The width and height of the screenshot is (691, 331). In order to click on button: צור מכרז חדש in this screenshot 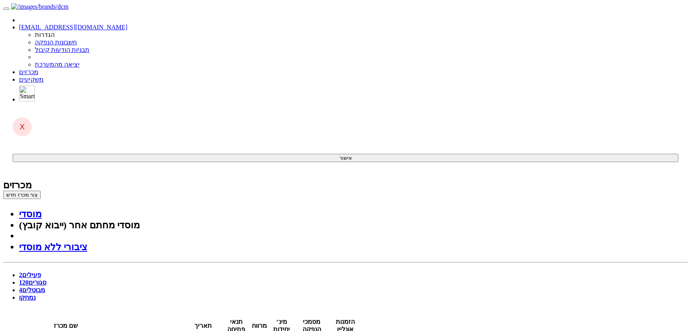, I will do `click(22, 195)`.